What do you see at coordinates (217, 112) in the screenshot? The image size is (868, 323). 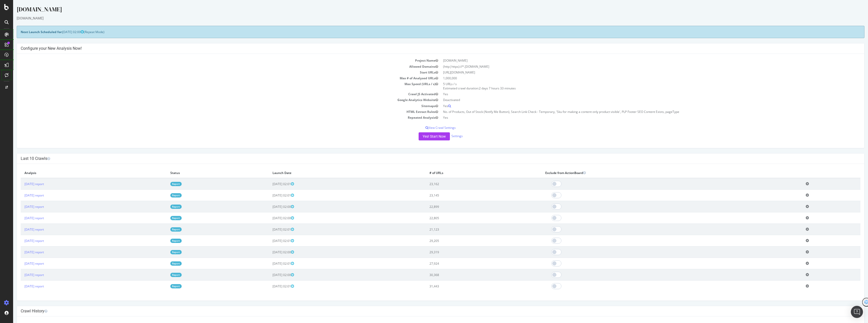 I see `td: HTML Extract Rules` at bounding box center [217, 112].